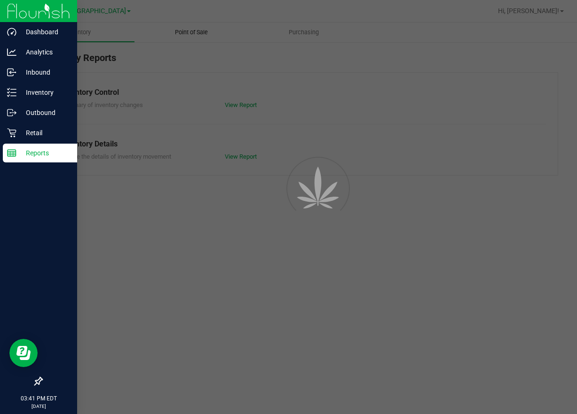 Image resolution: width=577 pixels, height=414 pixels. What do you see at coordinates (45, 133) in the screenshot?
I see `p: Retail` at bounding box center [45, 133].